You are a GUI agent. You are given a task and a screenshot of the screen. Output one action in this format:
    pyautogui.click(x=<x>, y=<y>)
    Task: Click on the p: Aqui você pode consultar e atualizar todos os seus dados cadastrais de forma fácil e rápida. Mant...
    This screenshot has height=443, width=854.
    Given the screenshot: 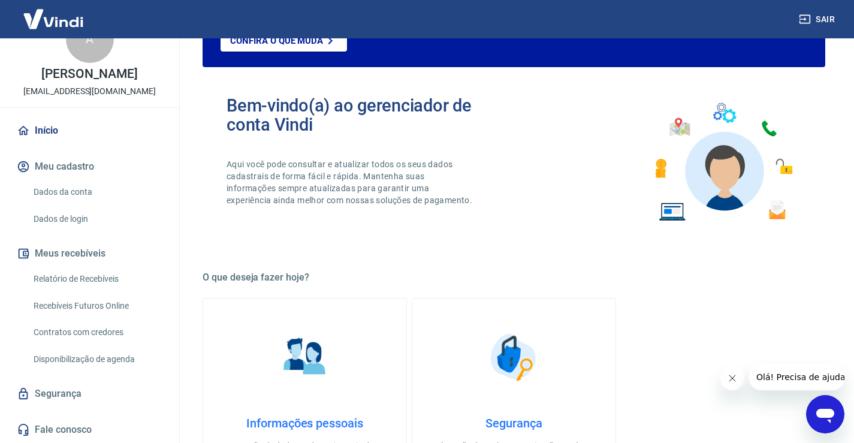 What is the action you would take?
    pyautogui.click(x=350, y=182)
    